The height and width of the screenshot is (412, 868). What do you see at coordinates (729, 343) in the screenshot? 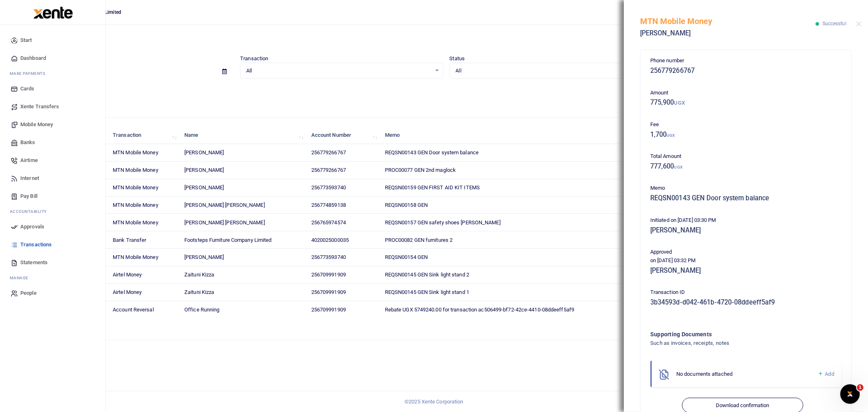
I see `h4: Such as invoices, receipts, notes` at bounding box center [729, 343].